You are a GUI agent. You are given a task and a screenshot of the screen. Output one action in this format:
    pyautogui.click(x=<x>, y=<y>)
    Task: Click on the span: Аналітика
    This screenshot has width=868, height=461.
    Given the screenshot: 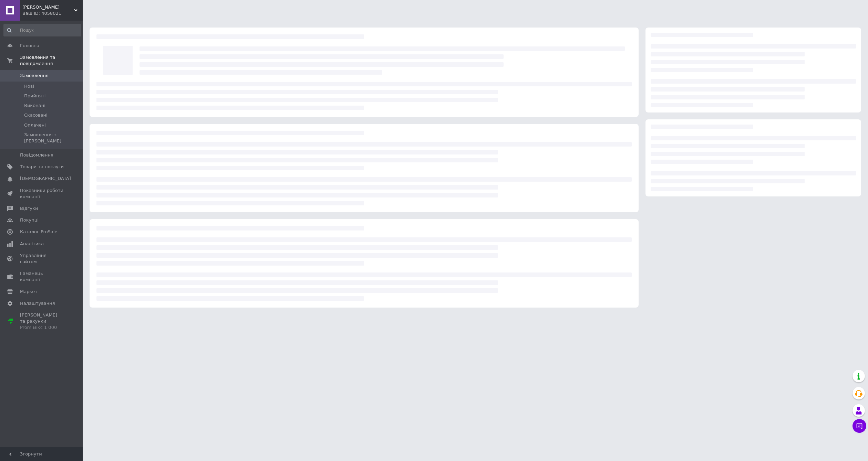 What is the action you would take?
    pyautogui.click(x=32, y=244)
    